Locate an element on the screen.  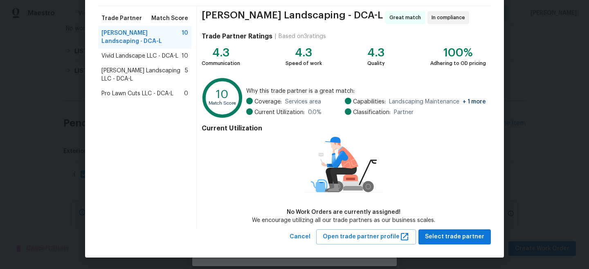
h4: Current Utilization is located at coordinates (344, 129).